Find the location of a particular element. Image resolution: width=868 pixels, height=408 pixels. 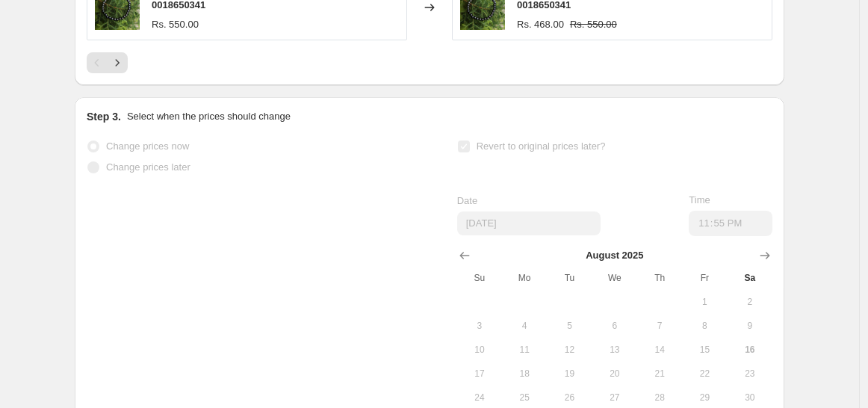

th: Saturday is located at coordinates (750, 278).